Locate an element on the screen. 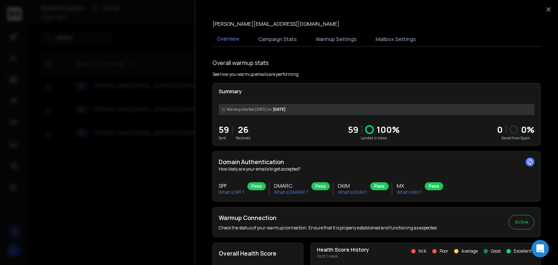 The height and width of the screenshot is (265, 558). p: 0 % is located at coordinates (528, 130).